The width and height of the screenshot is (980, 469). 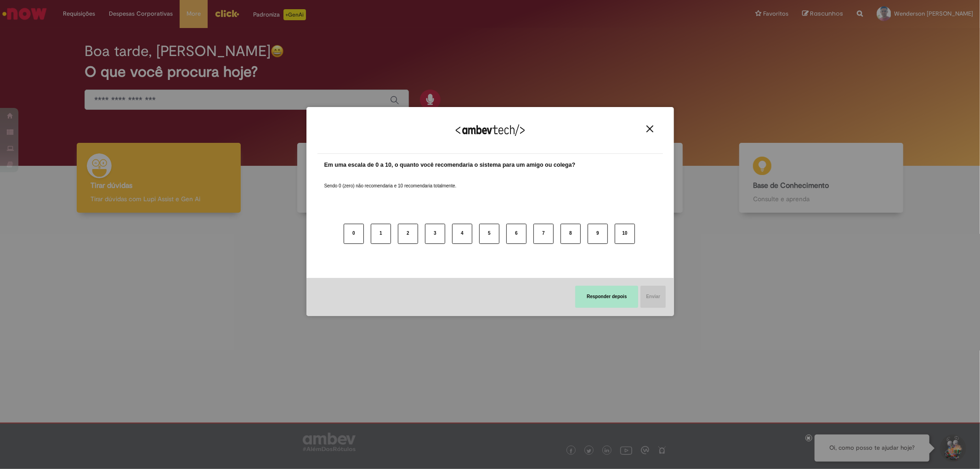 What do you see at coordinates (625, 234) in the screenshot?
I see `button: 10` at bounding box center [625, 234].